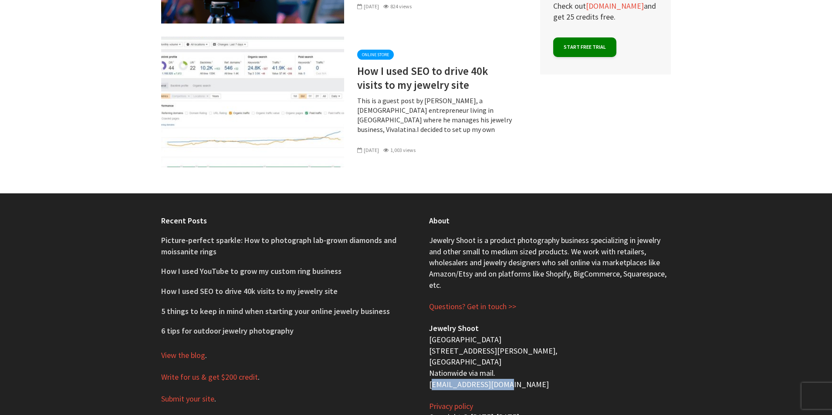  What do you see at coordinates (400, 150) in the screenshot?
I see `div: 1,003 views` at bounding box center [400, 150].